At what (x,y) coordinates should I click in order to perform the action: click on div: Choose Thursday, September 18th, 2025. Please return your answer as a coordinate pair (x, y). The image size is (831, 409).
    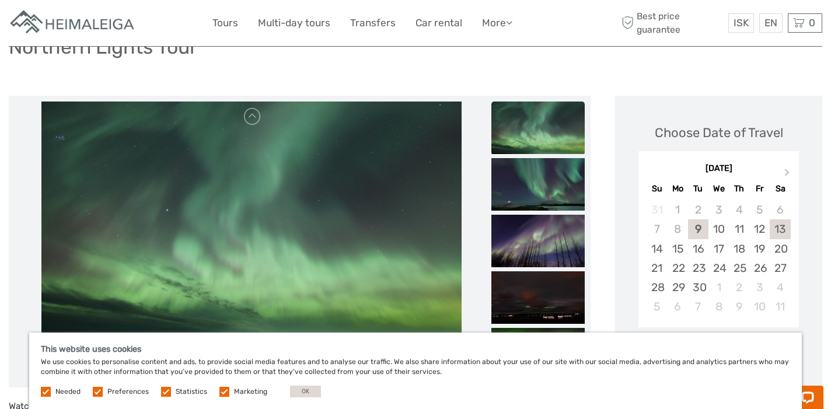
    Looking at the image, I should click on (739, 249).